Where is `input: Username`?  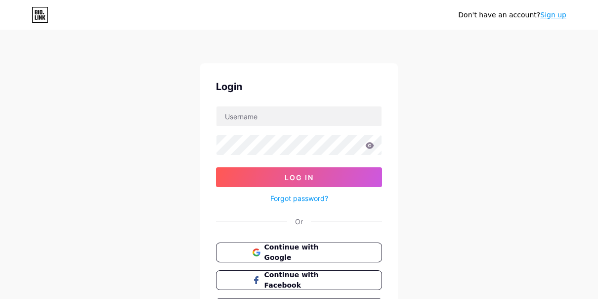
input: Username is located at coordinates (299, 116).